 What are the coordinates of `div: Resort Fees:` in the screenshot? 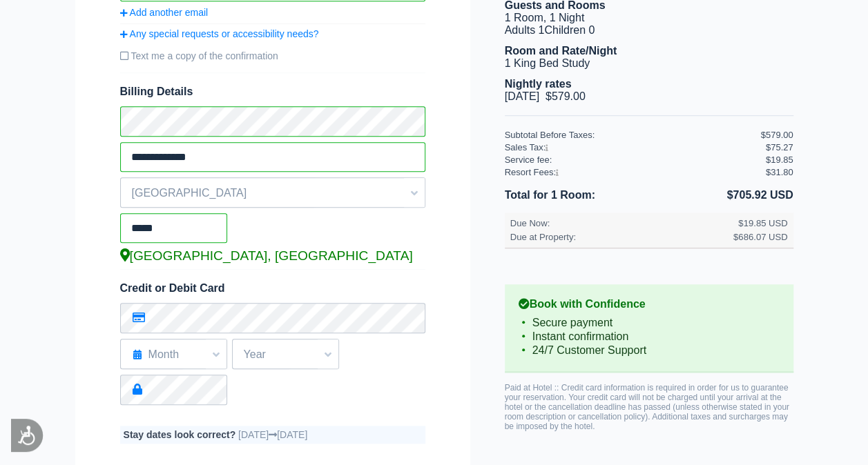 It's located at (633, 172).